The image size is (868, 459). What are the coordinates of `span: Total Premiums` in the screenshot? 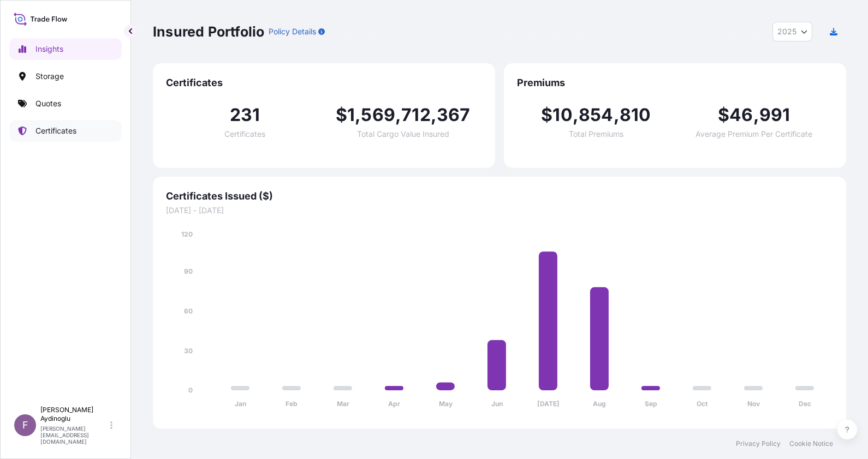 It's located at (596, 134).